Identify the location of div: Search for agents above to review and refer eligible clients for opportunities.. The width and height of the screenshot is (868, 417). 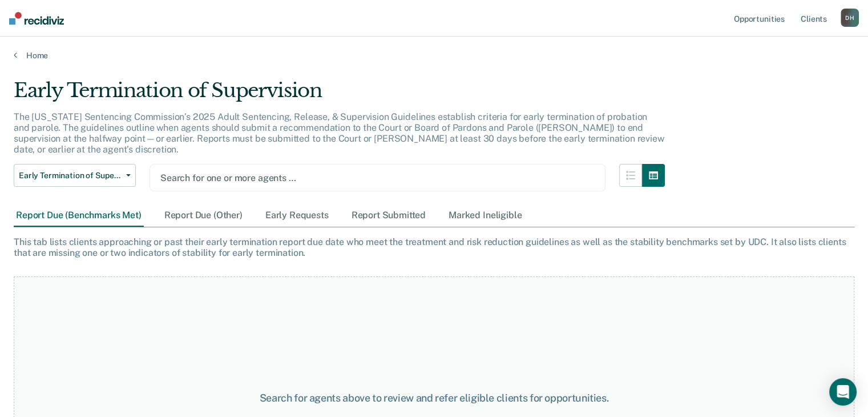
(434, 398).